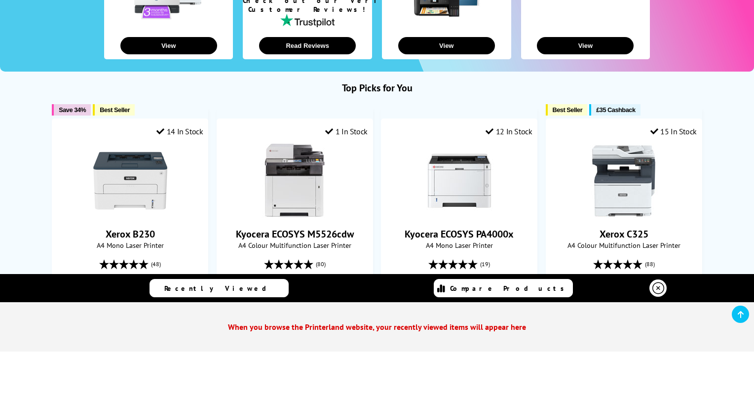  What do you see at coordinates (615, 109) in the screenshot?
I see `span: £35 Cashback` at bounding box center [615, 109].